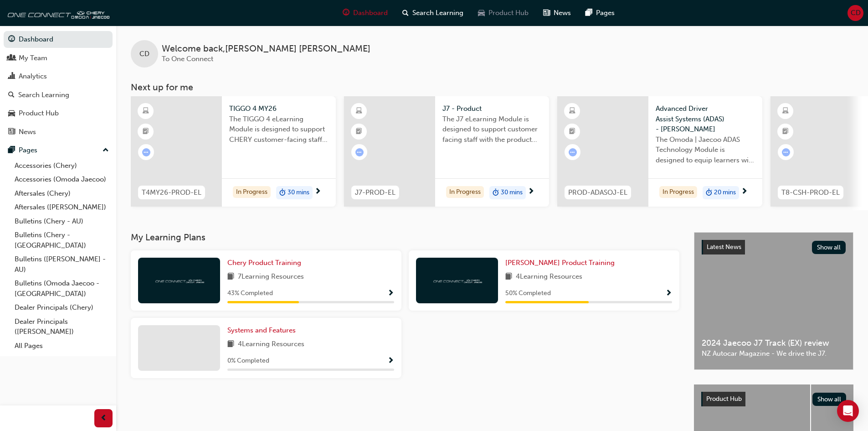 The image size is (868, 431). I want to click on a: All Pages, so click(62, 346).